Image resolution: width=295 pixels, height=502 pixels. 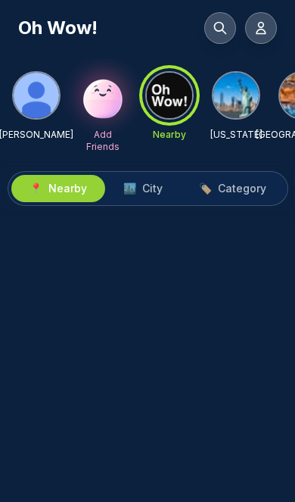 I want to click on span: Category, so click(x=242, y=189).